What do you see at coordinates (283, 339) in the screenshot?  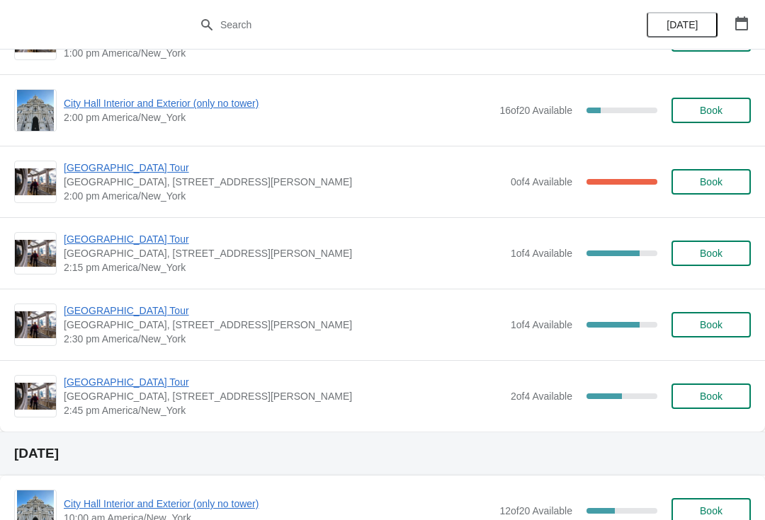 I see `span: 2:30 pm America/New_York` at bounding box center [283, 339].